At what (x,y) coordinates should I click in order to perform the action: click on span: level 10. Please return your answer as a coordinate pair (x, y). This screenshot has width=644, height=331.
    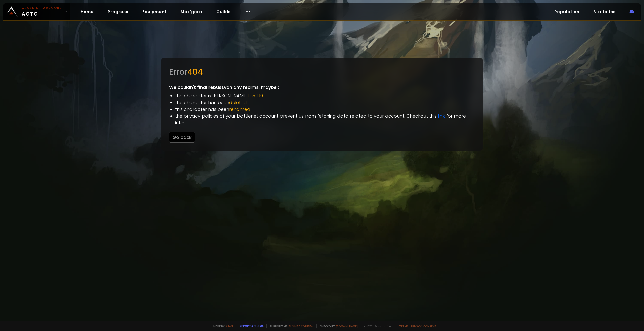
    Looking at the image, I should click on (255, 96).